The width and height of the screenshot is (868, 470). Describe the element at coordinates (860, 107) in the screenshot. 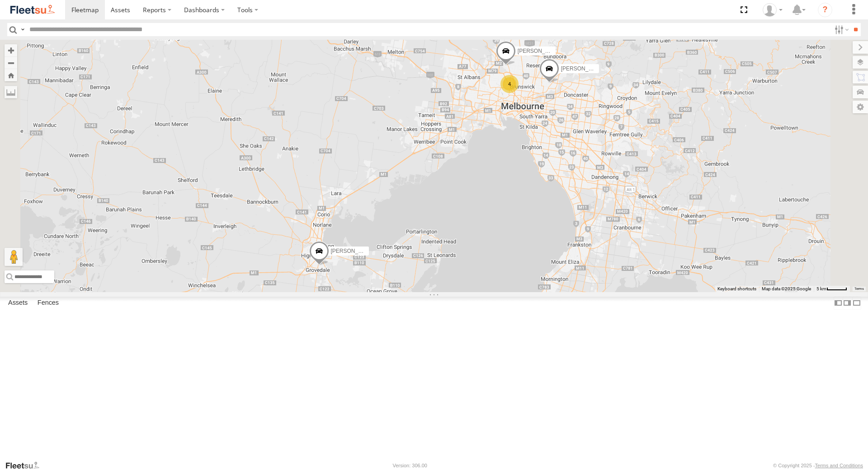

I see `label: Map Settings` at that location.